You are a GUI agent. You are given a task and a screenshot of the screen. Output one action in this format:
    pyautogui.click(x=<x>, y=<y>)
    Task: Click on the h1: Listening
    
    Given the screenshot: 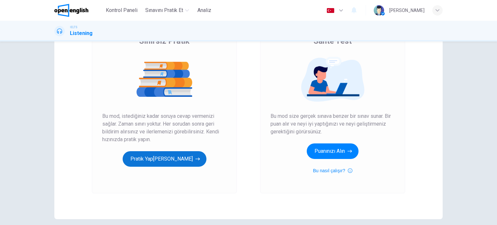 What is the action you would take?
    pyautogui.click(x=81, y=33)
    